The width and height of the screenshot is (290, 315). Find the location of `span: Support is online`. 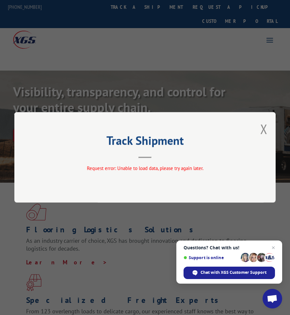

span: Support is online is located at coordinates (211, 258).